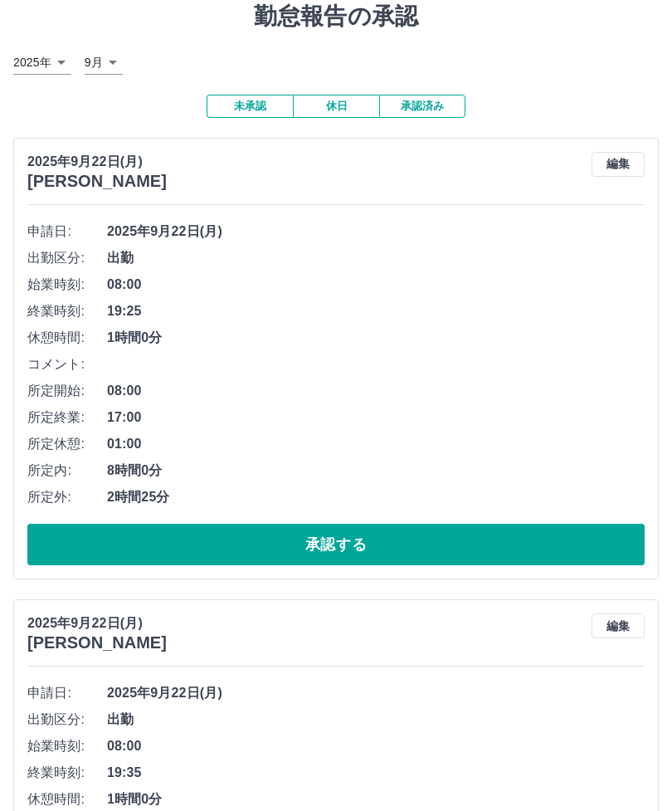 This screenshot has height=811, width=672. Describe the element at coordinates (249, 107) in the screenshot. I see `button: 未承認` at that location.